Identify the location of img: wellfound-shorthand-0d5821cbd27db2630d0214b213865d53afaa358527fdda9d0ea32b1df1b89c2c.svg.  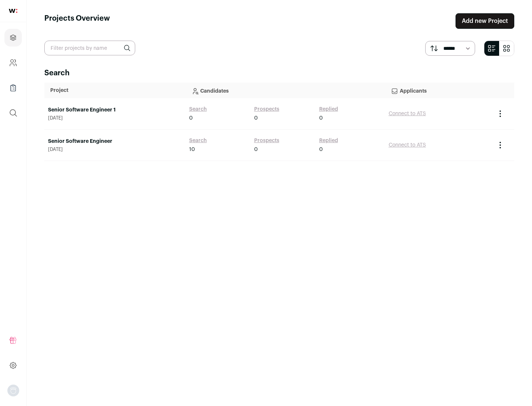
(13, 11).